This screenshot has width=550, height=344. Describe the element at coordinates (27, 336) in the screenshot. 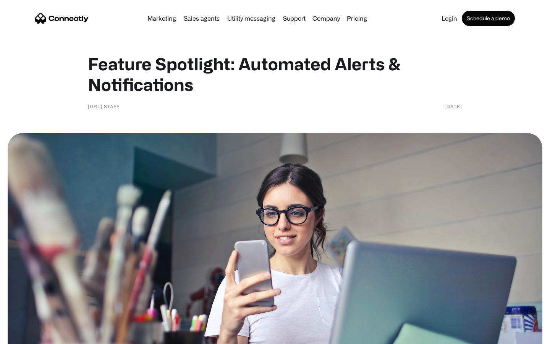

I see `aside: Language selected: English` at that location.